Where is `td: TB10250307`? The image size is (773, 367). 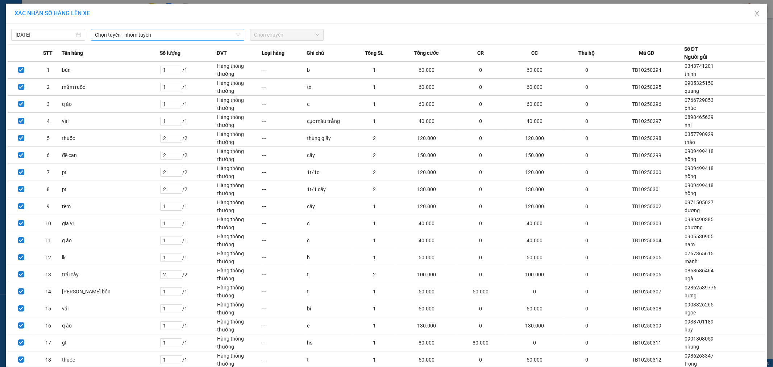
td: TB10250307 is located at coordinates (647, 291).